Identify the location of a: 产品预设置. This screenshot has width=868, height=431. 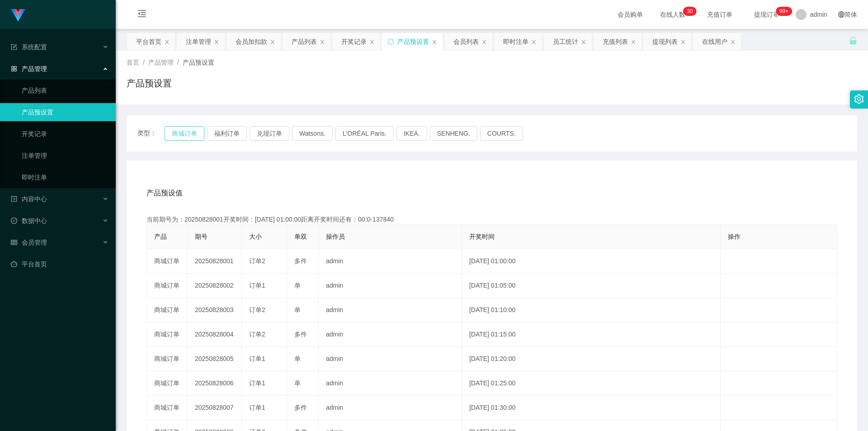
(65, 112).